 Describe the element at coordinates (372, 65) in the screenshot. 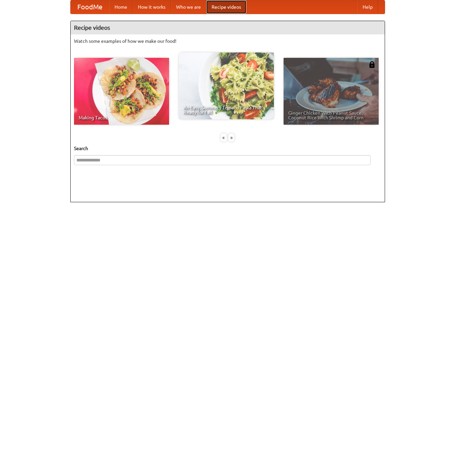

I see `img: 483408.png` at that location.